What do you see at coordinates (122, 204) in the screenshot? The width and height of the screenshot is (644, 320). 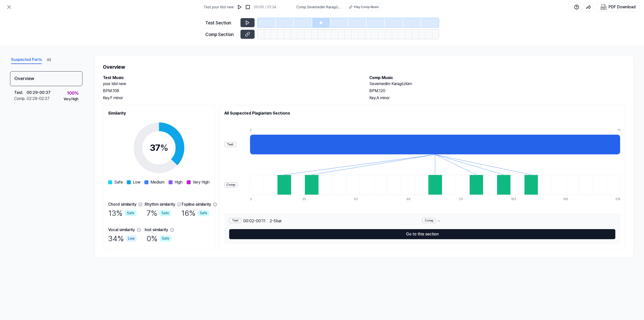 I see `div: Chord similarity` at bounding box center [122, 204].